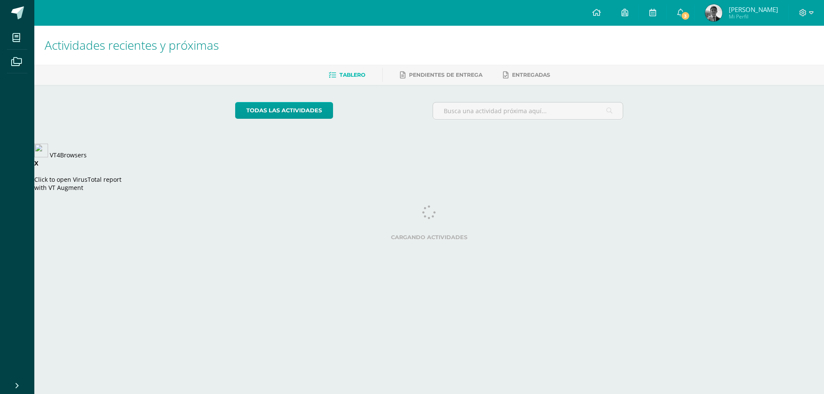 Image resolution: width=824 pixels, height=394 pixels. Describe the element at coordinates (714, 13) in the screenshot. I see `img: b15cf863827e7b7a708415bb8804ae1f.png` at that location.